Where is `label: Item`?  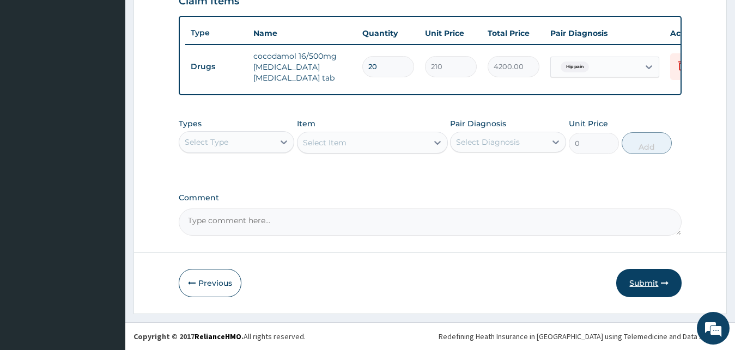
label: Item is located at coordinates (306, 124).